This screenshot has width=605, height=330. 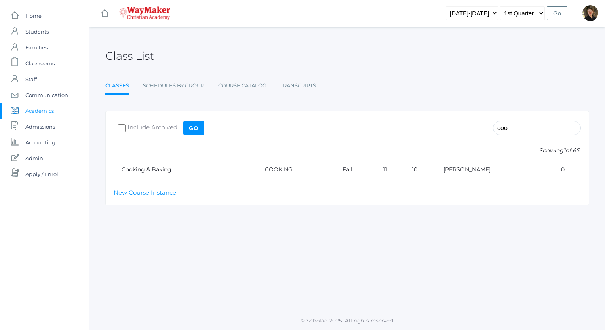 I want to click on a: Schedules By Group, so click(x=173, y=86).